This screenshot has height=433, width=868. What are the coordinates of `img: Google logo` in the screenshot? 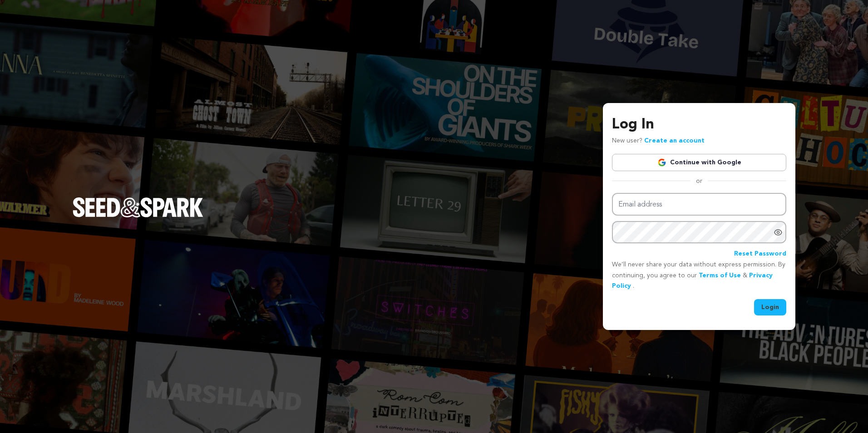 It's located at (662, 163).